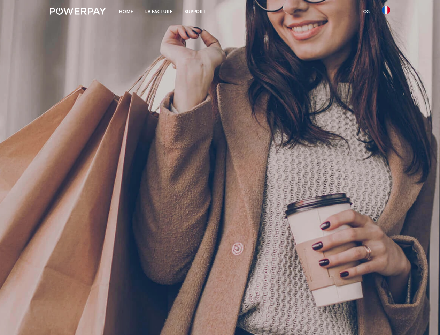 The image size is (440, 335). What do you see at coordinates (78, 11) in the screenshot?
I see `img: logo-powerpay-white.svg` at bounding box center [78, 11].